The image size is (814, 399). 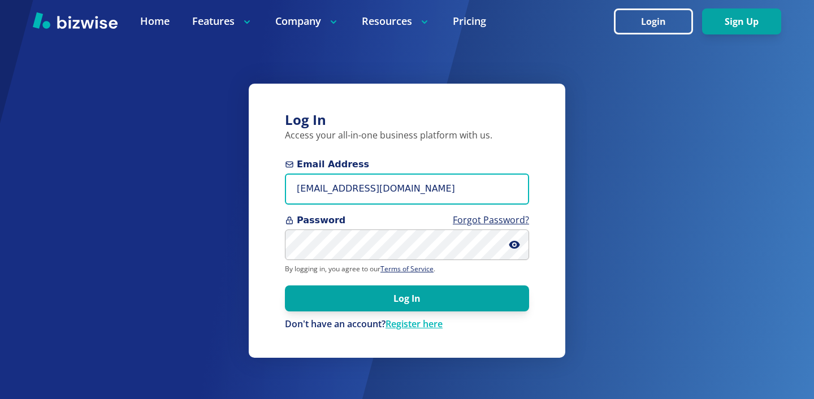 I want to click on button: Log In, so click(x=407, y=298).